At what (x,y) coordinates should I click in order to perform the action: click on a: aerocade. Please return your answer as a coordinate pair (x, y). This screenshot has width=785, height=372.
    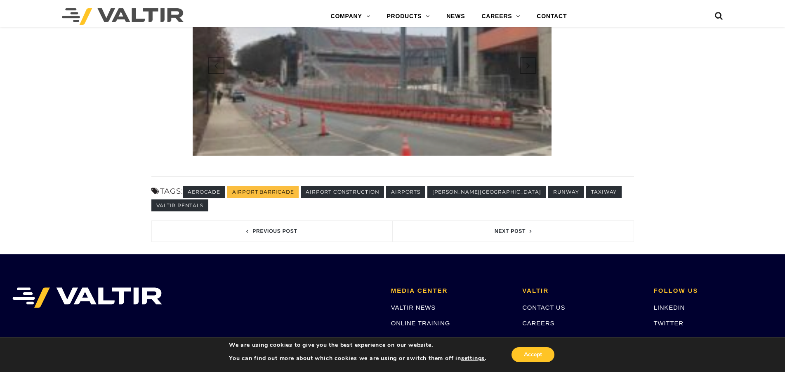
    Looking at the image, I should click on (204, 191).